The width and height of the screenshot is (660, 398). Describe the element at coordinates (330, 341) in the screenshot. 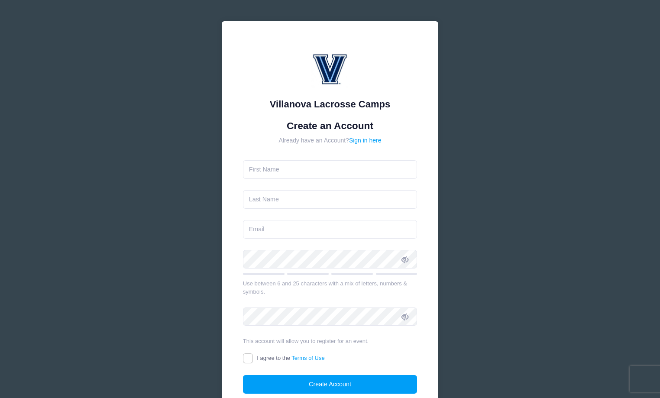

I see `div: This account will allow you to register for an event.` at that location.